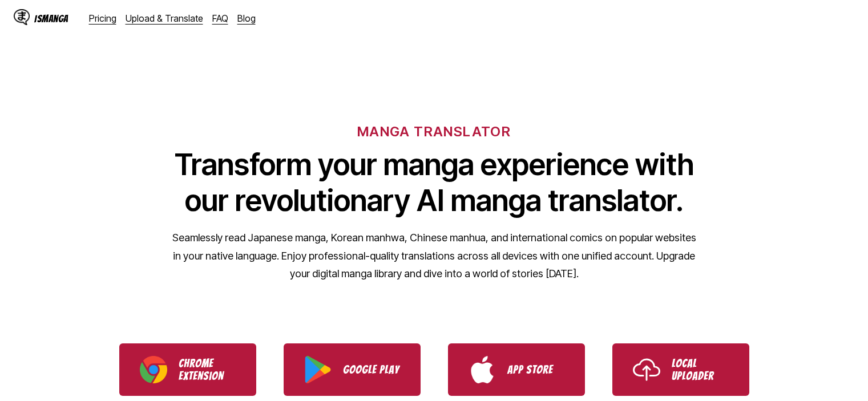  I want to click on a: Download IsManga from App Store, so click(517, 370).